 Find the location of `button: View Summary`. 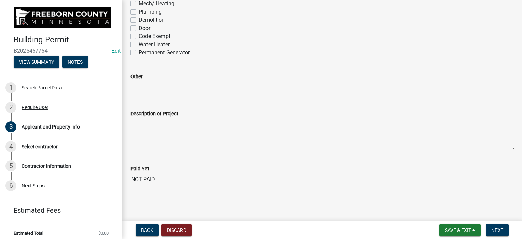

button: View Summary is located at coordinates (36, 62).